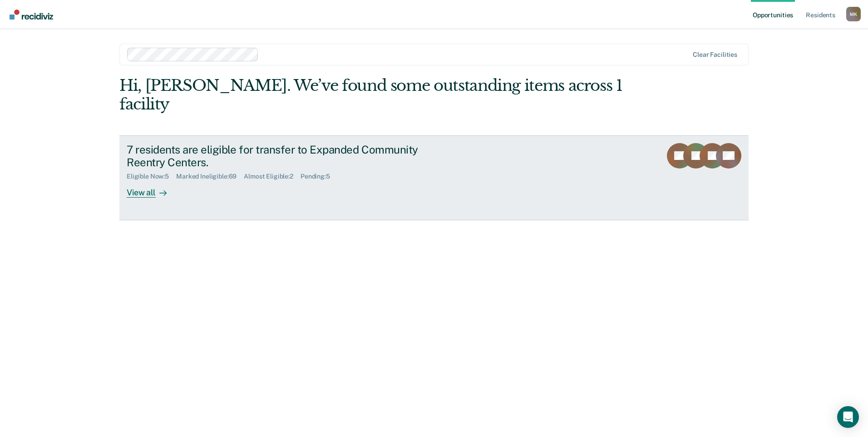  What do you see at coordinates (434, 178) in the screenshot?
I see `a: 7 residents are eligible for transfer to Expanded Community Reentry Centers.Eligible Now:5Marked ...` at bounding box center [434, 178].